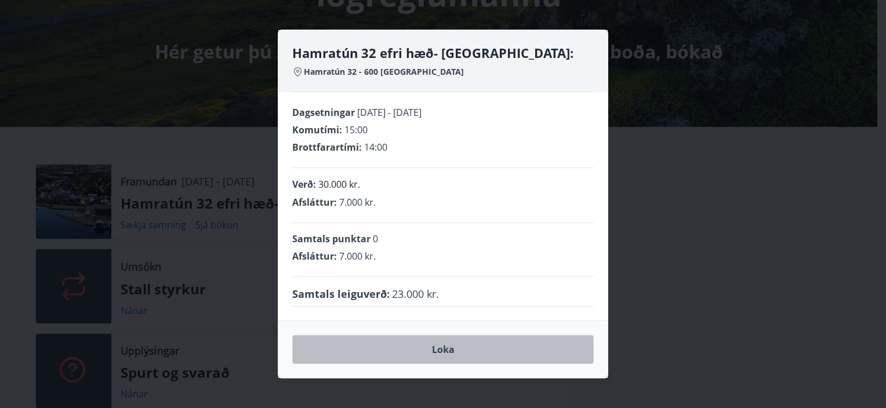 This screenshot has width=886, height=408. What do you see at coordinates (443, 350) in the screenshot?
I see `button: Loka` at bounding box center [443, 350].